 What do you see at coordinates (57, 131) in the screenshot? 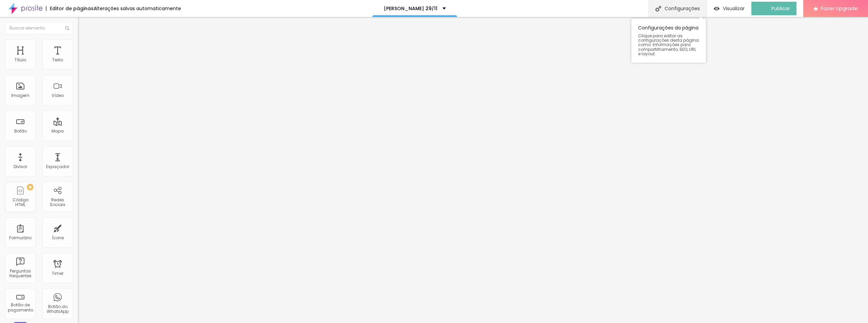
I see `div: Mapa` at bounding box center [57, 131].